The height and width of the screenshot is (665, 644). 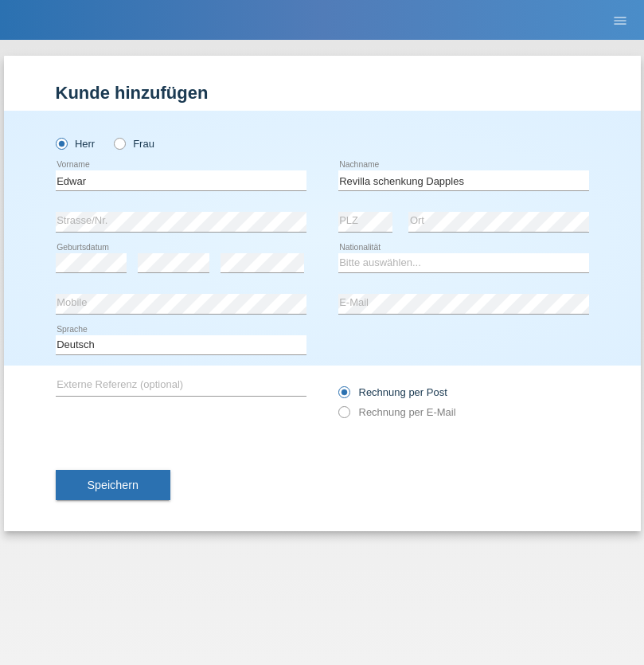 What do you see at coordinates (322, 93) in the screenshot?
I see `h1: Kunde hinzufügen` at bounding box center [322, 93].